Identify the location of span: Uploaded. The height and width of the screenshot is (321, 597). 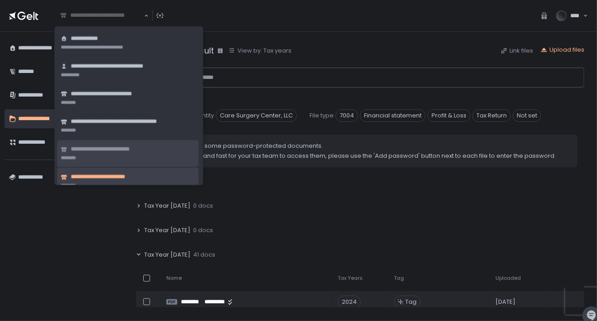
(508, 278).